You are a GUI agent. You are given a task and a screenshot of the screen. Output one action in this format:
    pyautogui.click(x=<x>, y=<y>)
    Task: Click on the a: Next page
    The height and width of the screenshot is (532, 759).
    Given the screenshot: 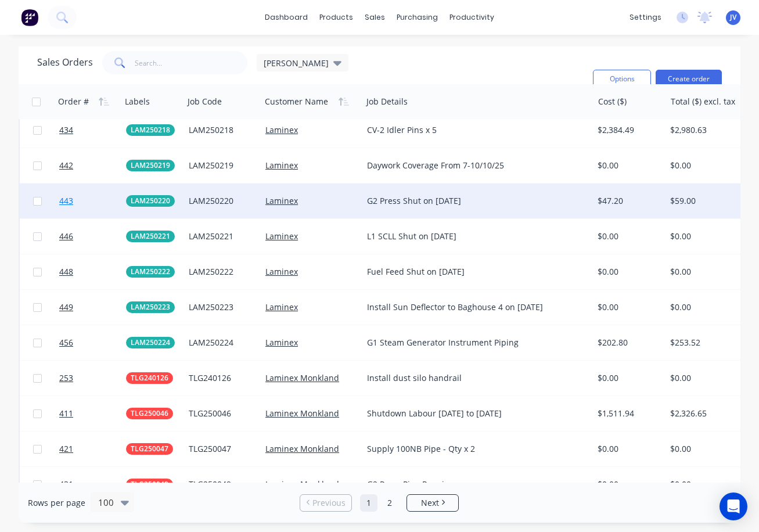 What is the action you would take?
    pyautogui.click(x=433, y=503)
    